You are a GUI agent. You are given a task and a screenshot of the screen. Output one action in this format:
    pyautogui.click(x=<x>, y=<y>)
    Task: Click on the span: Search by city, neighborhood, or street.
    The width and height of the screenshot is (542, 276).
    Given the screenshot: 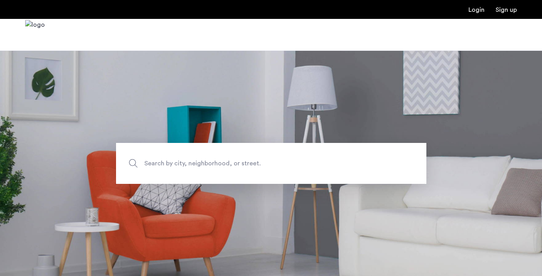 What is the action you would take?
    pyautogui.click(x=253, y=163)
    